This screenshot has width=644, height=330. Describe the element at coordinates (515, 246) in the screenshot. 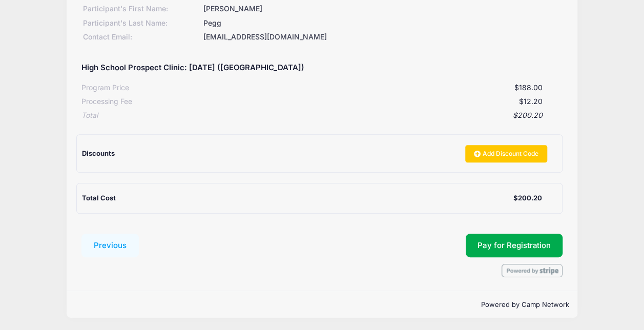

I see `button: Pay for Registration` at that location.